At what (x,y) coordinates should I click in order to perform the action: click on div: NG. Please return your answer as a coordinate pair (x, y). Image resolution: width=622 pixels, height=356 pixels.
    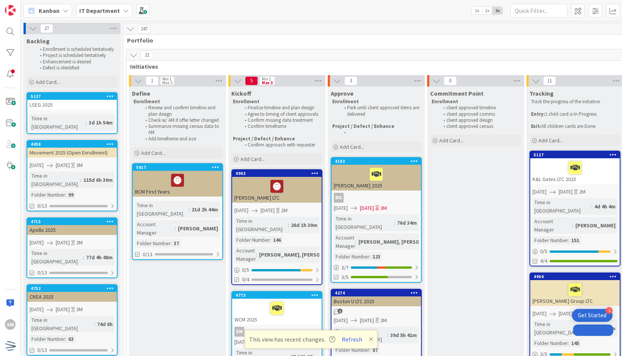
    Looking at the image, I should click on (376, 198).